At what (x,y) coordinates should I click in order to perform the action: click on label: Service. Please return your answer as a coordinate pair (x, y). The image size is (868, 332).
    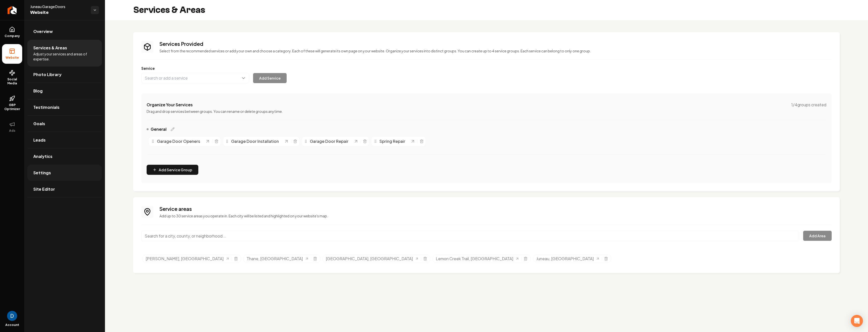
    Looking at the image, I should click on (486, 68).